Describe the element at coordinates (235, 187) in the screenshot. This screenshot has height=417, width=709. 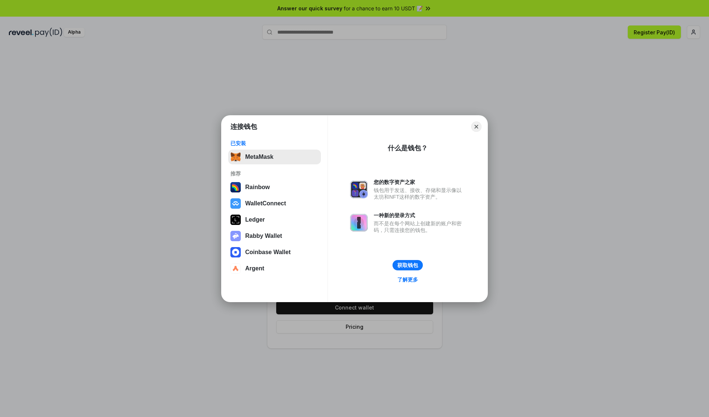
I see `img: svg+xml,%3Csvg%20width%3D%22120%22%20height%3D%22120%22%20viewBox%3D%220%200%20120%20120%22%20fil...` at that location.